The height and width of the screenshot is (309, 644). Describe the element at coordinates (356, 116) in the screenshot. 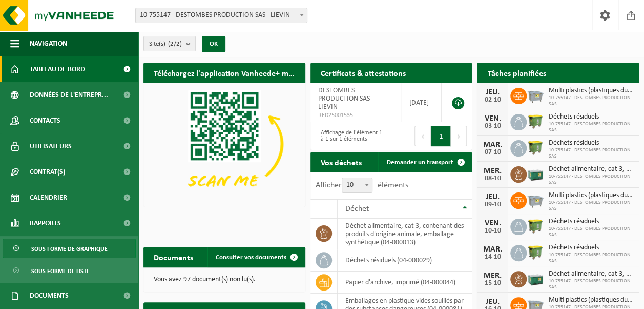

I see `span: RED25001535` at that location.